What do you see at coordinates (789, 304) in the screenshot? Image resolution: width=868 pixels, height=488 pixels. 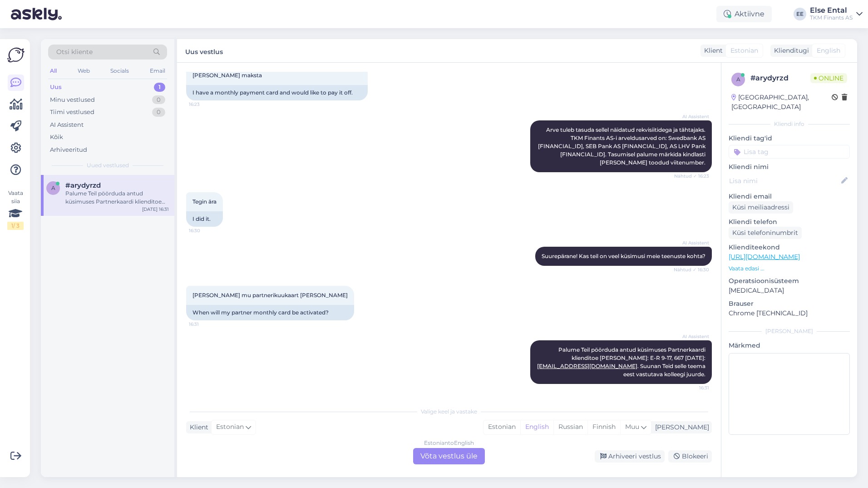 I see `p: Brauser` at bounding box center [789, 304].